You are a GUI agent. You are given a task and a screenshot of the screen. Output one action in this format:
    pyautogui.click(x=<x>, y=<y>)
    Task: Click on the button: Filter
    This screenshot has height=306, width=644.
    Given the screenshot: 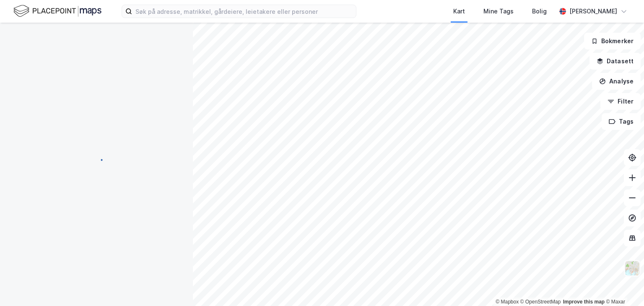 What is the action you would take?
    pyautogui.click(x=620, y=102)
    